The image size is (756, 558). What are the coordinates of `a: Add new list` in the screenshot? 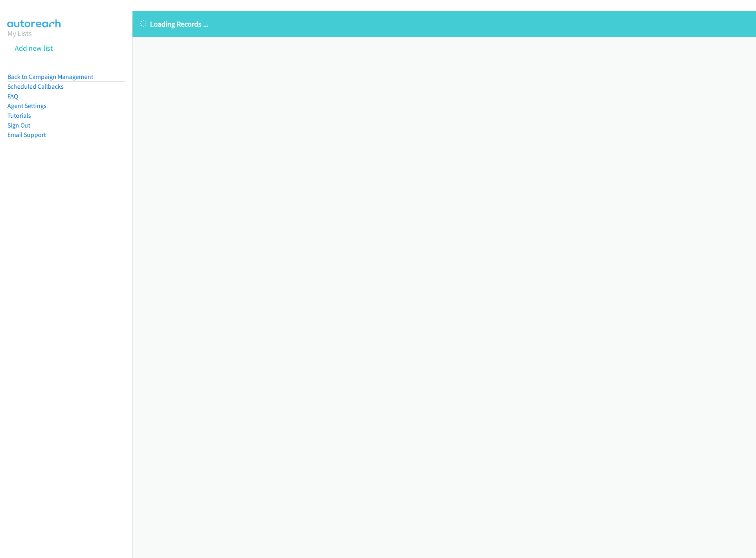 It's located at (33, 48).